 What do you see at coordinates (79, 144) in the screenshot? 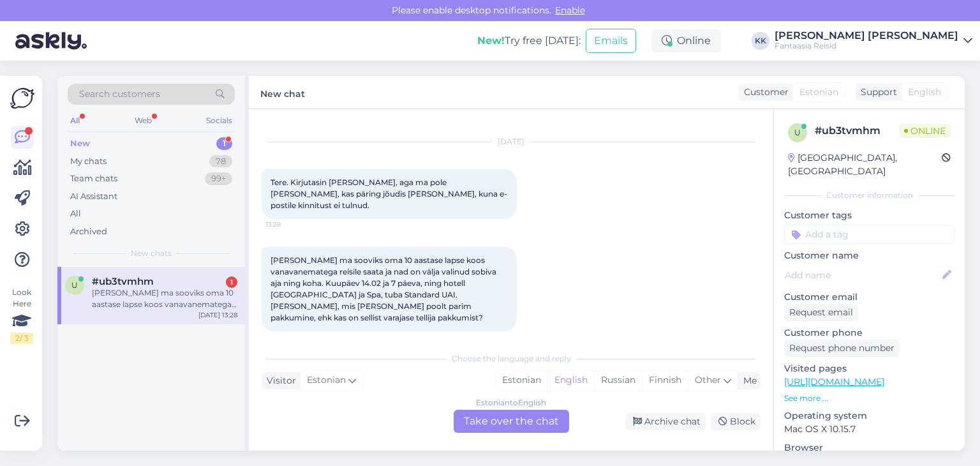
I see `div: New` at bounding box center [79, 144].